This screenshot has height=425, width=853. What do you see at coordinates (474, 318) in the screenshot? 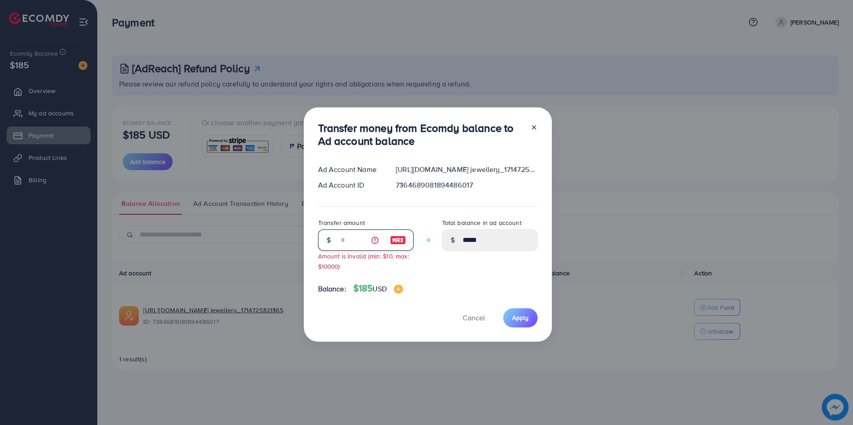
I see `span: Cancel` at bounding box center [474, 318].